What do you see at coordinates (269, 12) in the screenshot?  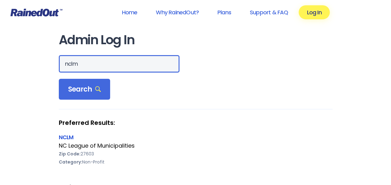 I see `a: Support & FAQ` at bounding box center [269, 12].